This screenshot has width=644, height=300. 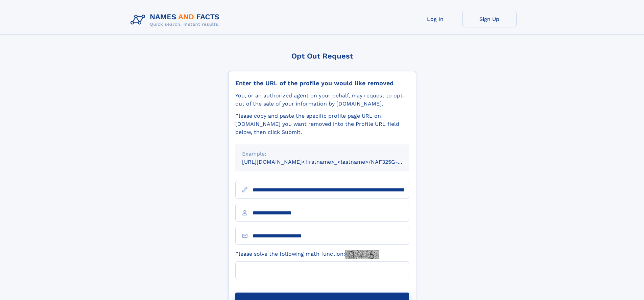 I want to click on a: Sign Up, so click(x=490, y=19).